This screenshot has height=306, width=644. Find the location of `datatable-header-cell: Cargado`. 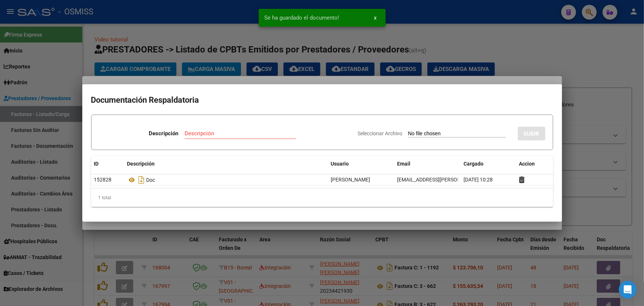

datatable-header-cell: Cargado is located at coordinates (489, 164).